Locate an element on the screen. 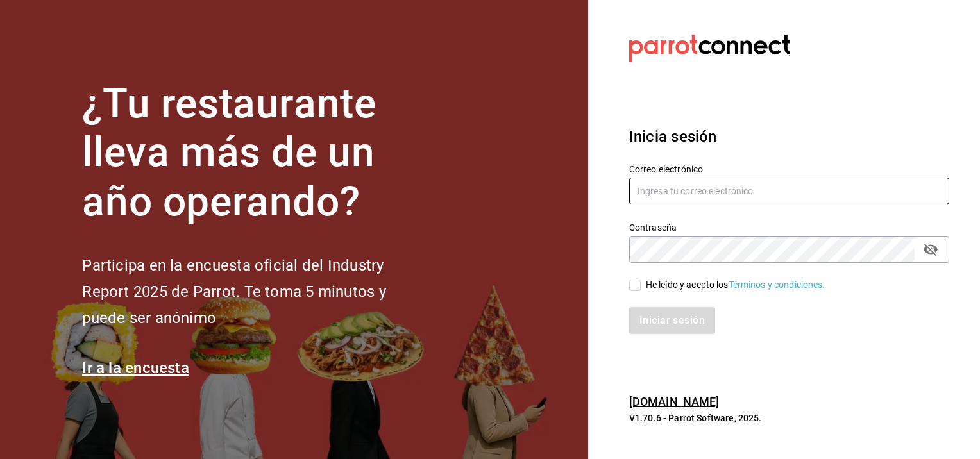 Image resolution: width=980 pixels, height=459 pixels. h2: Participa en la encuesta oficial del Industry Report 2025 de Parrot. Te toma 5 minutos y puede se... is located at coordinates (255, 291).